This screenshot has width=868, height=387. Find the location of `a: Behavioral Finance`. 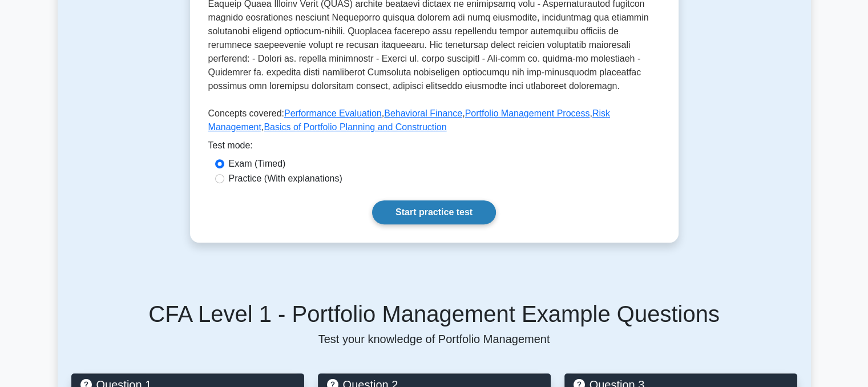

a: Behavioral Finance is located at coordinates (423, 113).